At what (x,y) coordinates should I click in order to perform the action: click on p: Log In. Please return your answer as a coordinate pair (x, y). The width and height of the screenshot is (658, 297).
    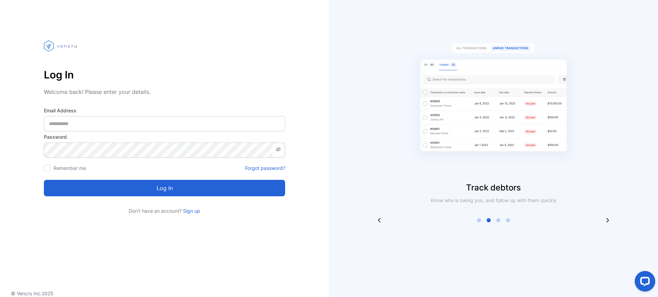
    Looking at the image, I should click on (165, 75).